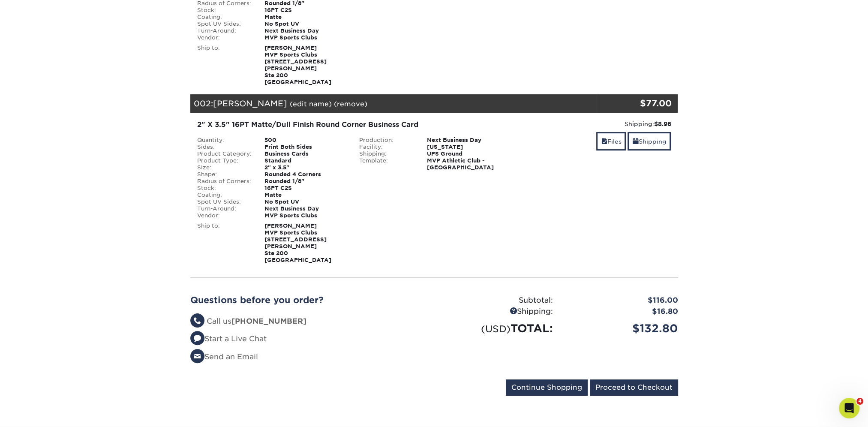 Image resolution: width=868 pixels, height=427 pixels. I want to click on div: Template:, so click(386, 164).